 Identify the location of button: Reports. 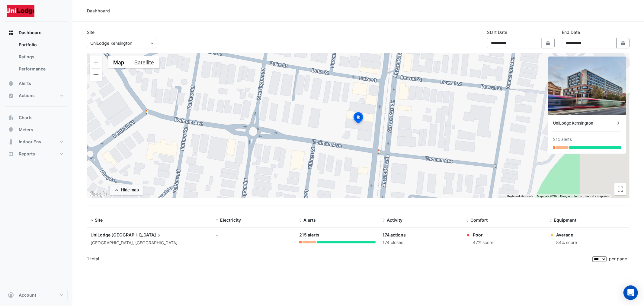
(36, 154).